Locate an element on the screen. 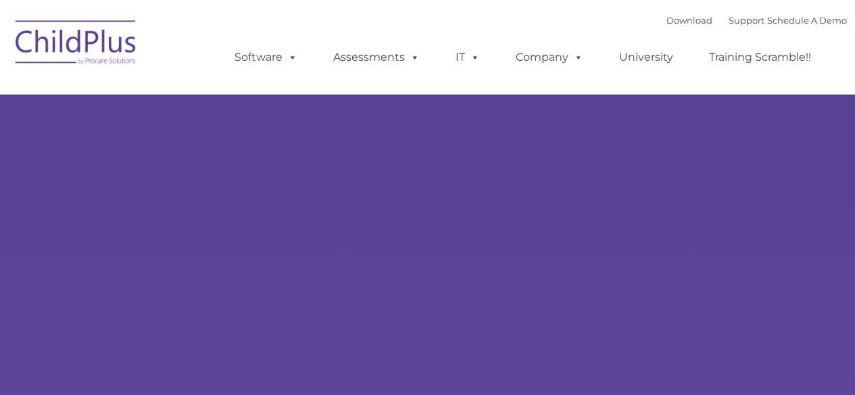 This screenshot has width=855, height=395. a: Schedule A Demo is located at coordinates (807, 20).